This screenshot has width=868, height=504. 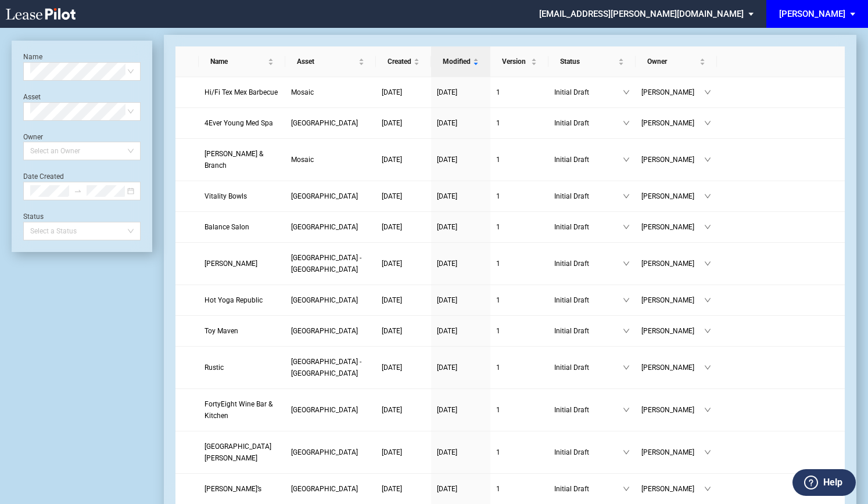 What do you see at coordinates (676, 61) in the screenshot?
I see `th: Owner` at bounding box center [676, 61].